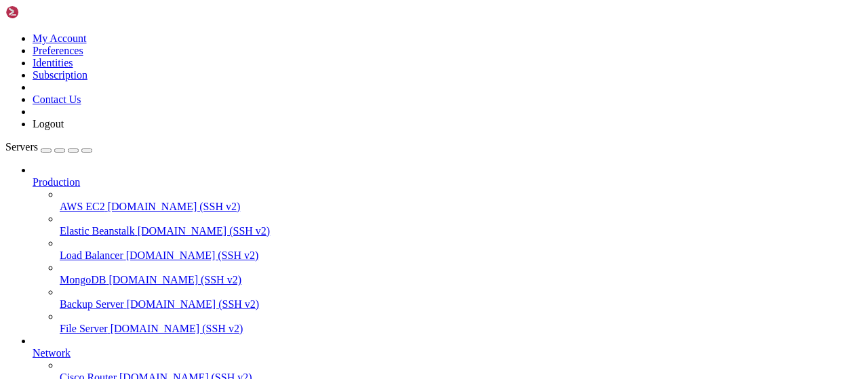  What do you see at coordinates (59, 38) in the screenshot?
I see `a: My Account` at bounding box center [59, 38].